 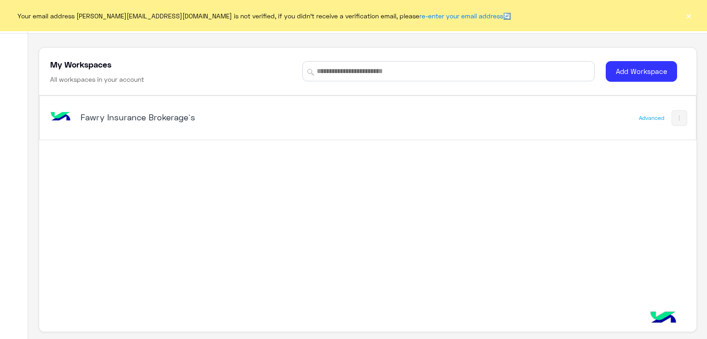 I want to click on img: bot image, so click(x=61, y=117).